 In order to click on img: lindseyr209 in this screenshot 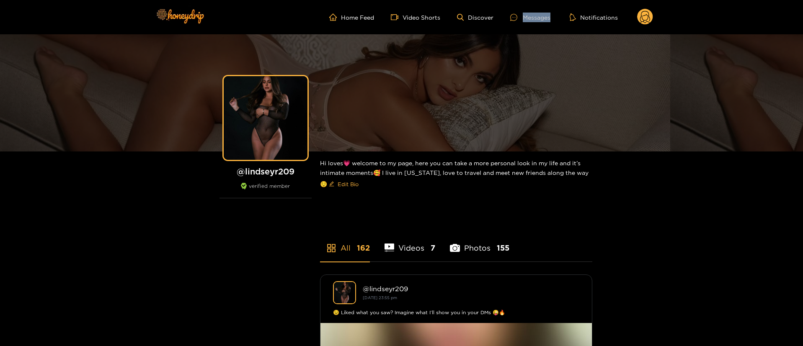, I will do `click(344, 293)`.